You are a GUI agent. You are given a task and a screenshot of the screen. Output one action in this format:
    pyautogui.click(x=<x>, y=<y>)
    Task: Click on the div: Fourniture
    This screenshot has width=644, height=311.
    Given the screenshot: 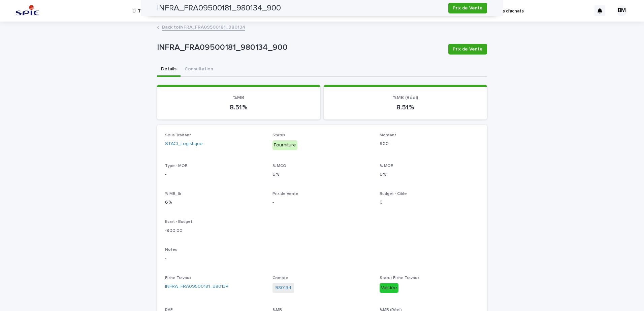 What is the action you would take?
    pyautogui.click(x=285, y=145)
    